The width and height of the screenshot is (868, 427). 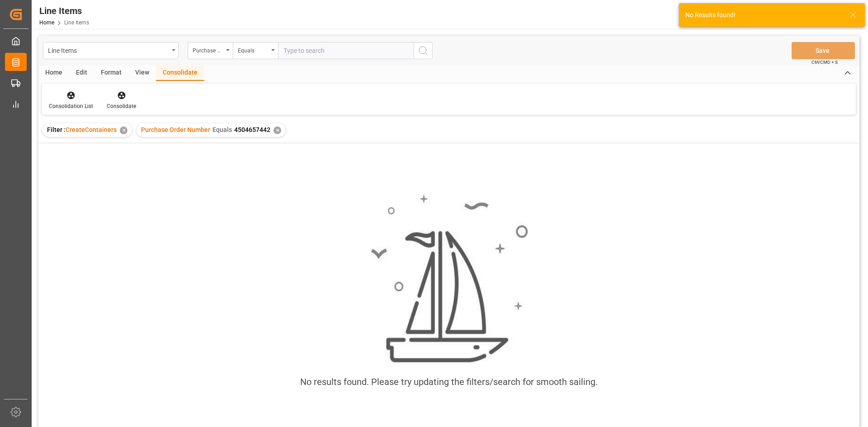 I want to click on div: Home, so click(x=53, y=73).